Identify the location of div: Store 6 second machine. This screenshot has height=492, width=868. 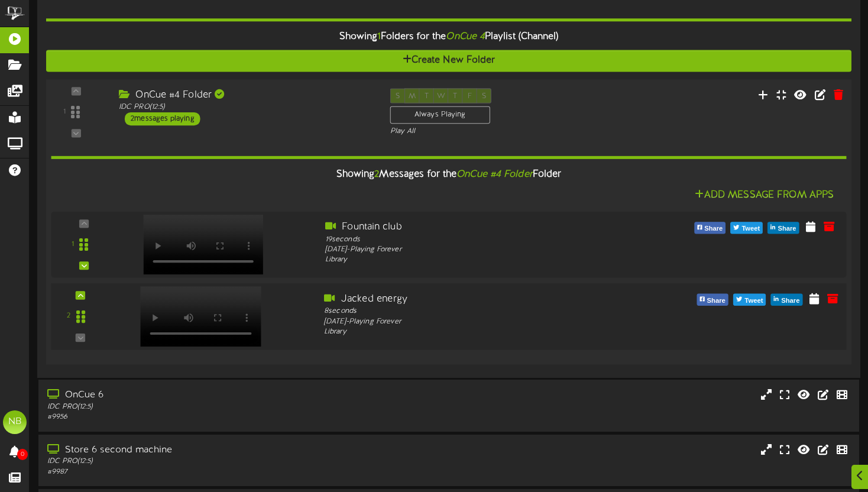
(209, 450).